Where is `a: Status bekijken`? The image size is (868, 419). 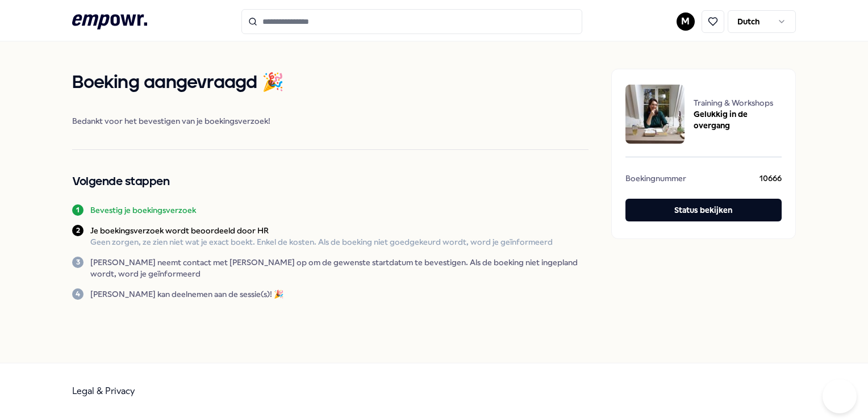
a: Status bekijken is located at coordinates (703, 212).